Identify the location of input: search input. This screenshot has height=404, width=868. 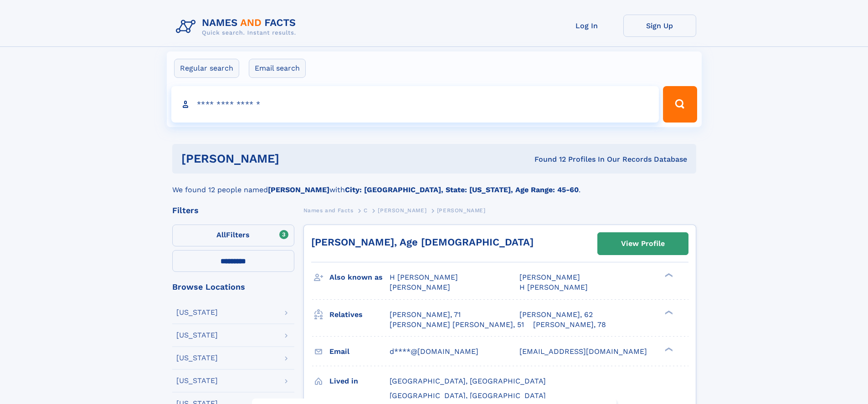
(415, 105).